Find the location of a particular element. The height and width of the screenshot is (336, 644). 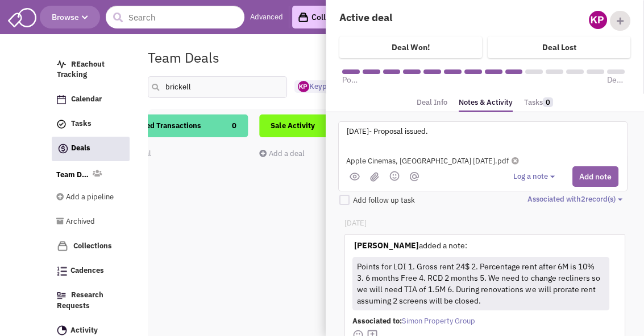

a: Cadences is located at coordinates (90, 271).